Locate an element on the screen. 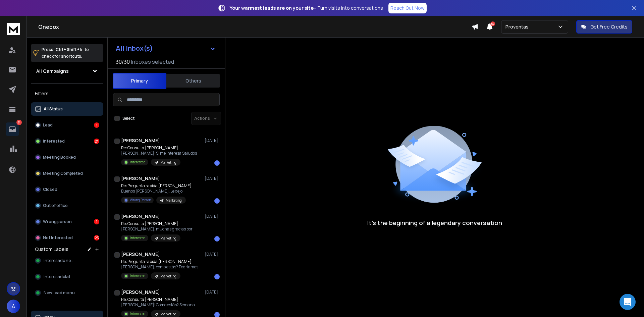 Image resolution: width=644 pixels, height=317 pixels. button: Get Free Credits is located at coordinates (604, 27).